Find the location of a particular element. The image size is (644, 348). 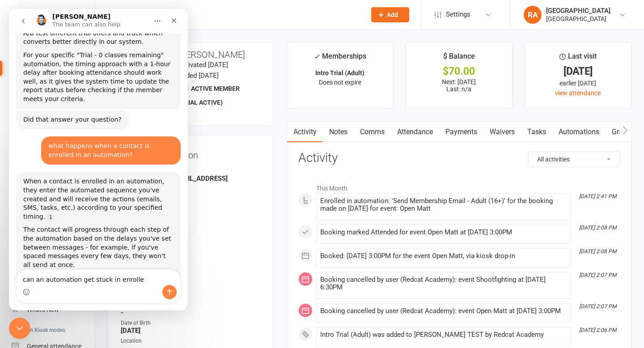

div: Post Code is located at coordinates (191, 287).